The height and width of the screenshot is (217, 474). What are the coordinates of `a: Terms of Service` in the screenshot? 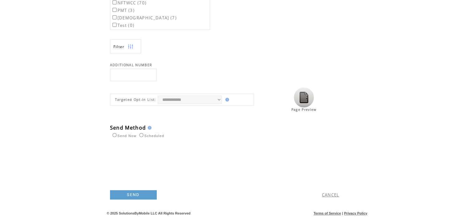 It's located at (327, 213).